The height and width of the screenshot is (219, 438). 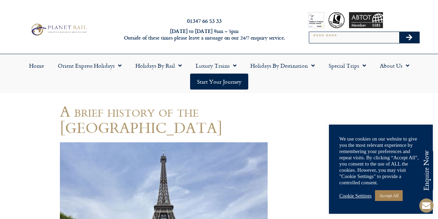 I want to click on img: Planet Rail Train Holidays Logo, so click(x=59, y=29).